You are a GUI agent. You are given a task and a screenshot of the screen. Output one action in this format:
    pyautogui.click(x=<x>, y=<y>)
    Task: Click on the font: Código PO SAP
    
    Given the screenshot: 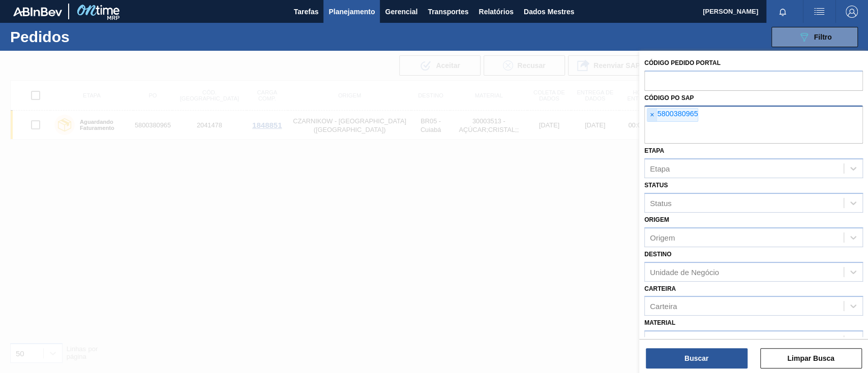 What is the action you would take?
    pyautogui.click(x=669, y=98)
    